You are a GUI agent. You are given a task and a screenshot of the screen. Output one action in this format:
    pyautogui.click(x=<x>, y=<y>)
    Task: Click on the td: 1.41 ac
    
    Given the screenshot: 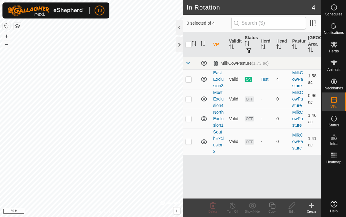 What is the action you would take?
    pyautogui.click(x=314, y=141)
    